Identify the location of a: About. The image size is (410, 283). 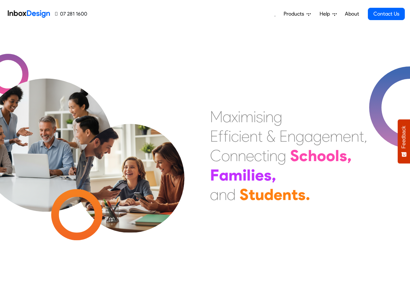
(351, 14).